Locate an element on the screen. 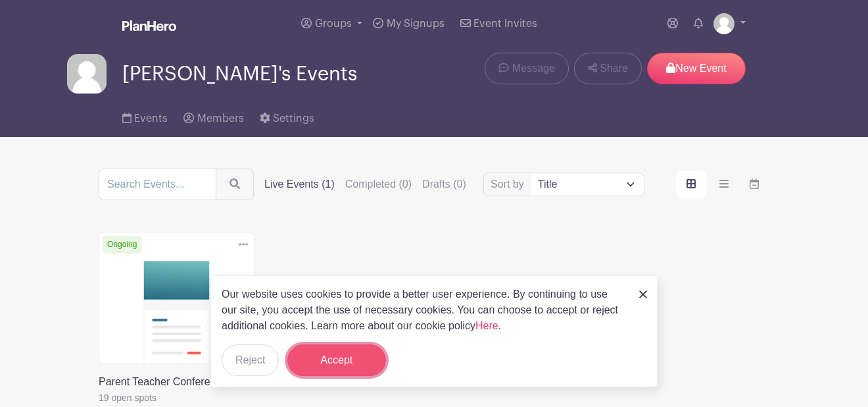 Image resolution: width=868 pixels, height=407 pixels. p: Our website uses cookies to provide a better user experience. By continuing to use our site, you ... is located at coordinates (423, 310).